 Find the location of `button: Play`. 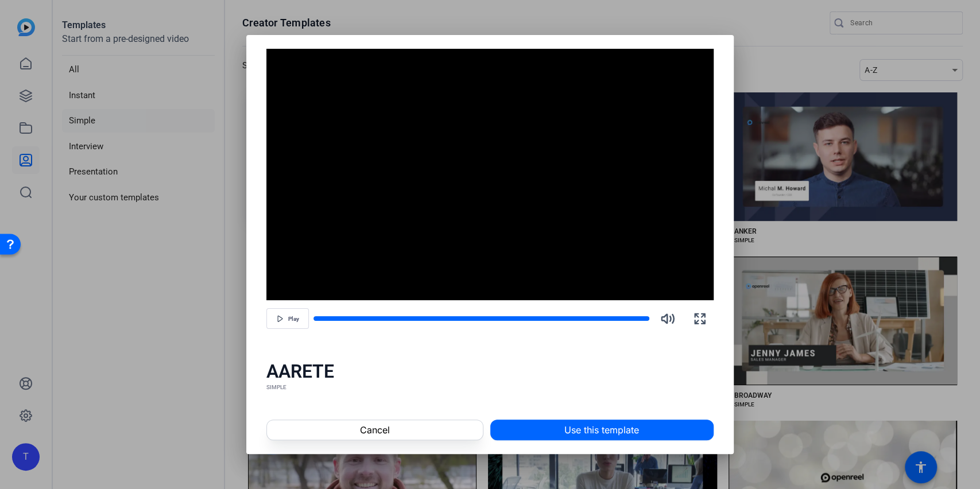

button: Play is located at coordinates (288, 319).